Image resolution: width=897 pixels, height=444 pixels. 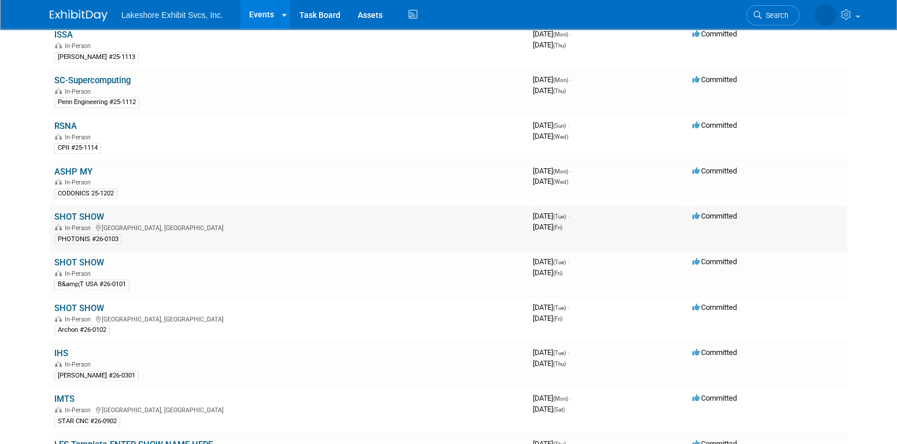 I want to click on a: ISSA, so click(x=64, y=35).